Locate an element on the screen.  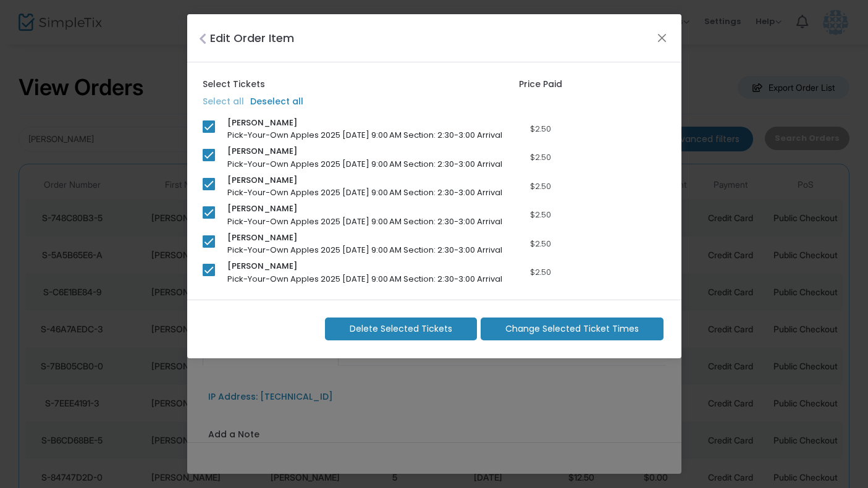
span: Change Selected Ticket Times is located at coordinates (572, 329).